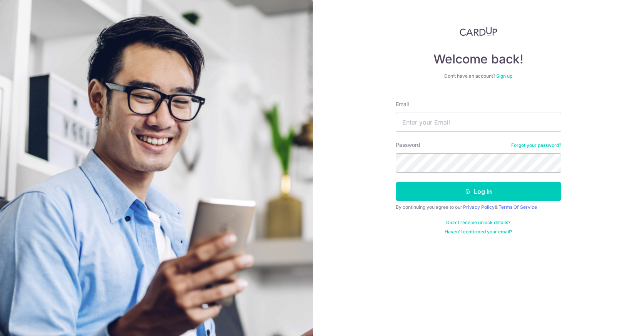  I want to click on button: Log in, so click(479, 192).